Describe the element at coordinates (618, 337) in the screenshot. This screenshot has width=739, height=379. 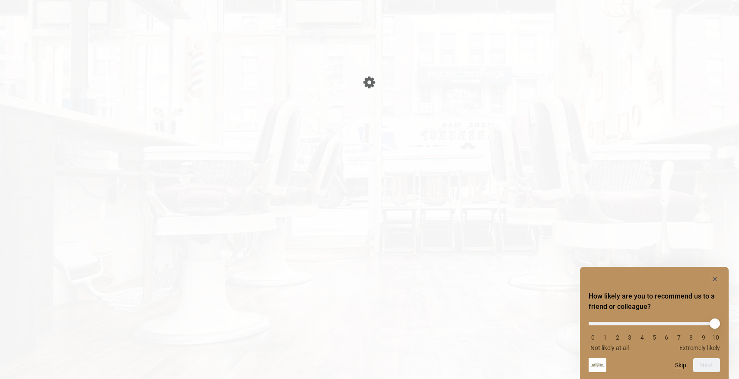
I see `li: 2` at that location.